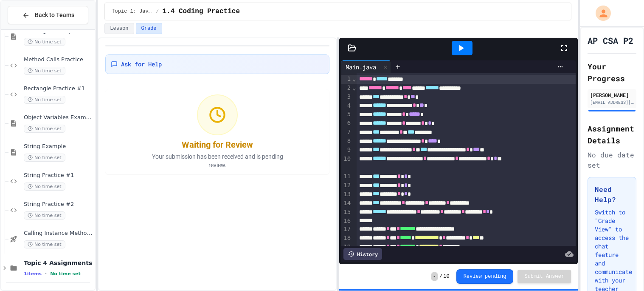 The image size is (644, 291). Describe the element at coordinates (612, 160) in the screenshot. I see `div: No due date set` at that location.